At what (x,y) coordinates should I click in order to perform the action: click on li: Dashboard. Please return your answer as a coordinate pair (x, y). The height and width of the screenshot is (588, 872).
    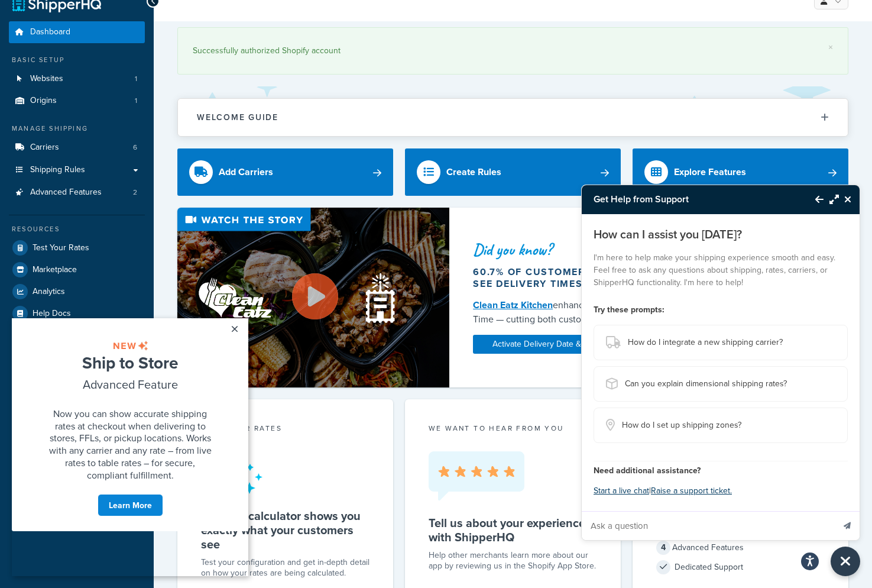
    Looking at the image, I should click on (77, 32).